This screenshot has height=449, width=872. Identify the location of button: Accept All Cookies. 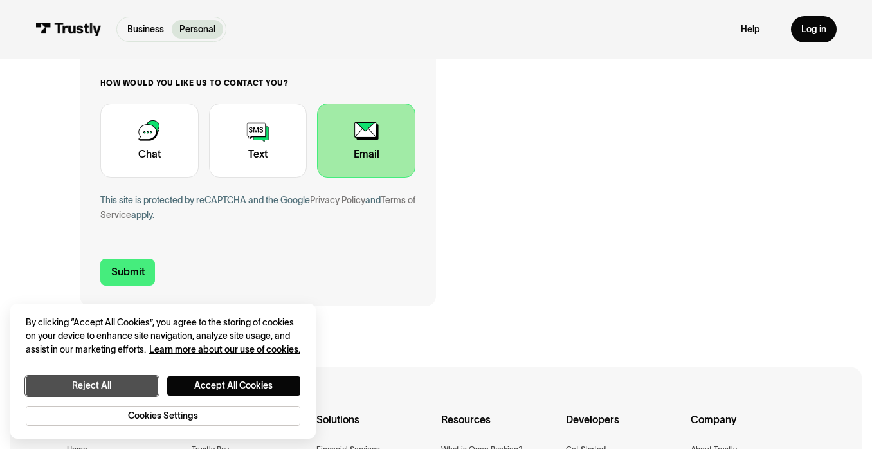
(234, 386).